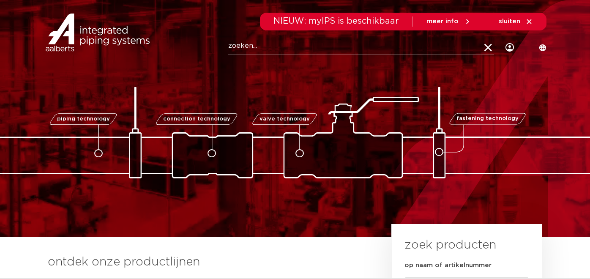  What do you see at coordinates (450, 245) in the screenshot?
I see `h3: zoek producten` at bounding box center [450, 245].